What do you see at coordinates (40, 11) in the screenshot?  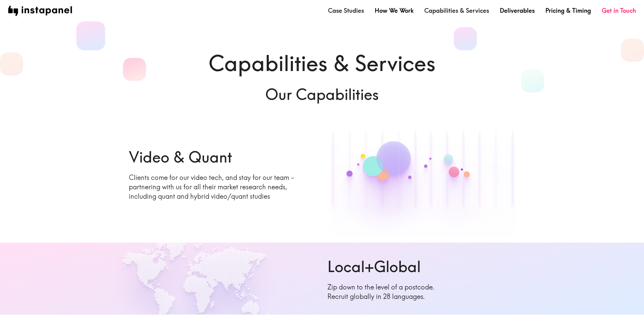 I see `img: instapanel` at bounding box center [40, 11].